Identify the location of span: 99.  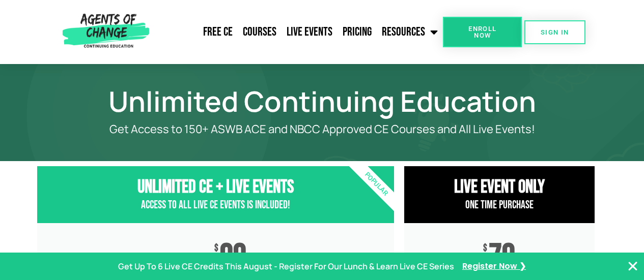
(233, 256).